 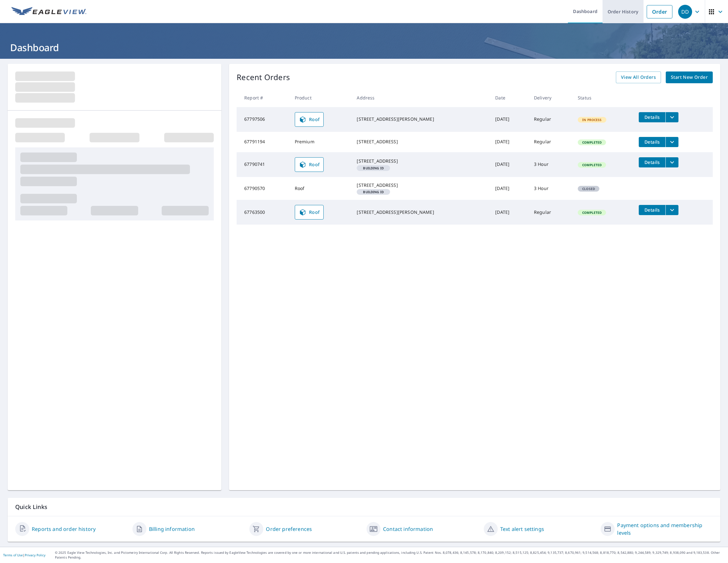 What do you see at coordinates (263, 212) in the screenshot?
I see `td: 67763500` at bounding box center [263, 212].